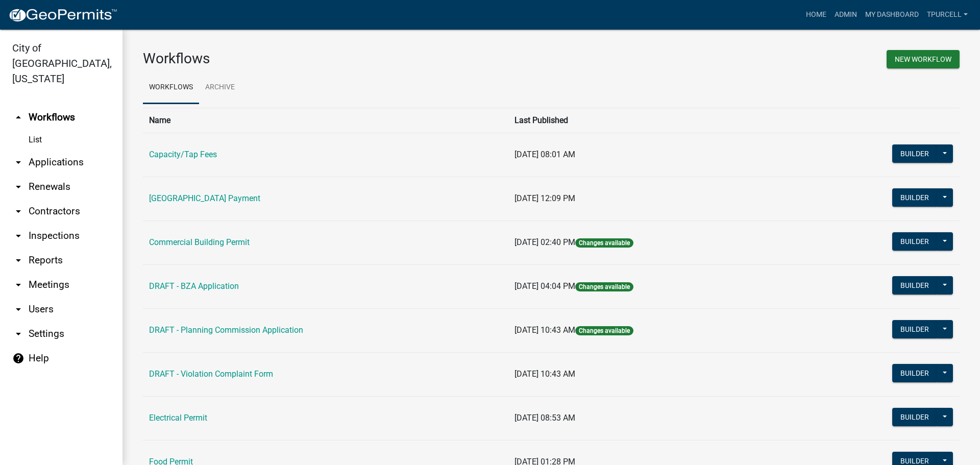  What do you see at coordinates (326, 120) in the screenshot?
I see `th: Name` at bounding box center [326, 120].